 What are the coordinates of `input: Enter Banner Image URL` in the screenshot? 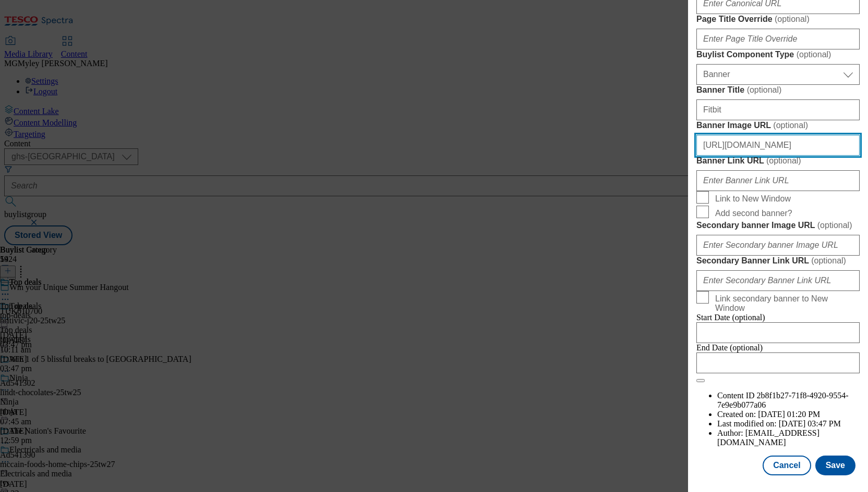 It's located at (777, 145).